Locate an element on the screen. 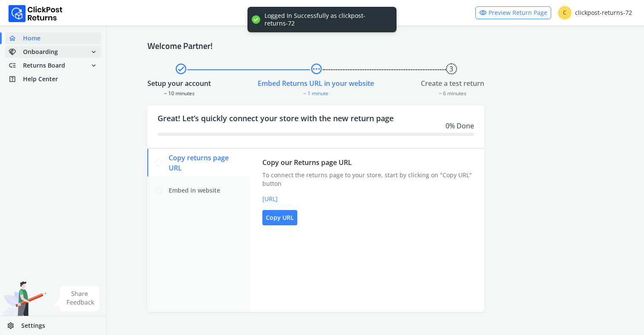 The image size is (644, 335). img: share feedback is located at coordinates (76, 298).